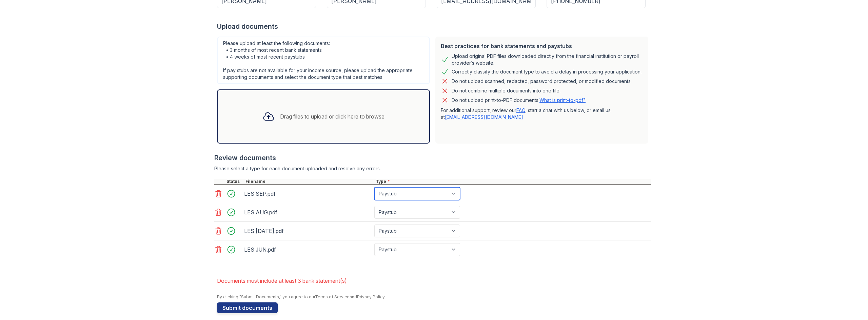 This screenshot has height=320, width=868. What do you see at coordinates (324, 61) in the screenshot?
I see `div: Please upload at least the following documents: • 3 months of most recent bank statements • 4 wee...` at bounding box center [324, 61].